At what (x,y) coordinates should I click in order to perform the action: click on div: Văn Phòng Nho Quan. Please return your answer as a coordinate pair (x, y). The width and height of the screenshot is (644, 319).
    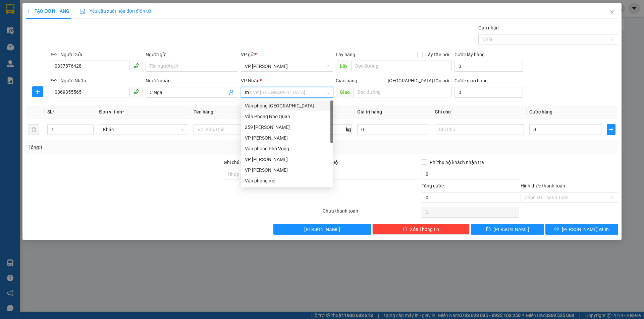
    Looking at the image, I should click on (287, 116).